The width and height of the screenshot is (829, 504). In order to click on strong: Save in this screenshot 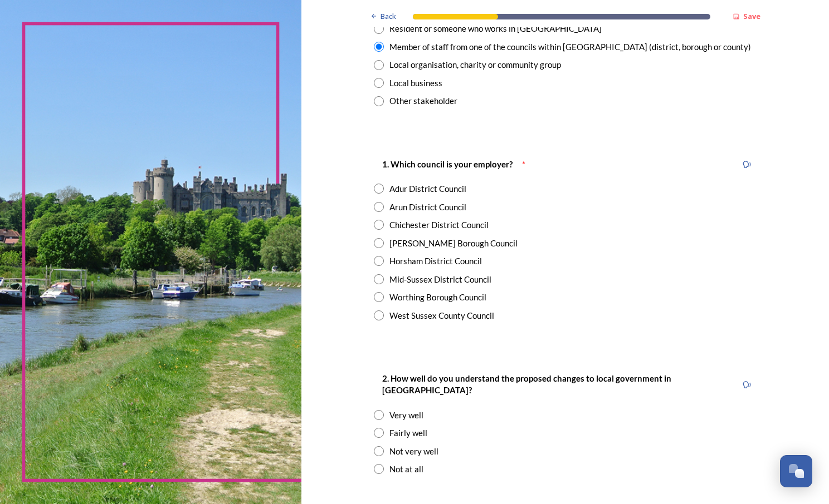, I will do `click(751, 16)`.